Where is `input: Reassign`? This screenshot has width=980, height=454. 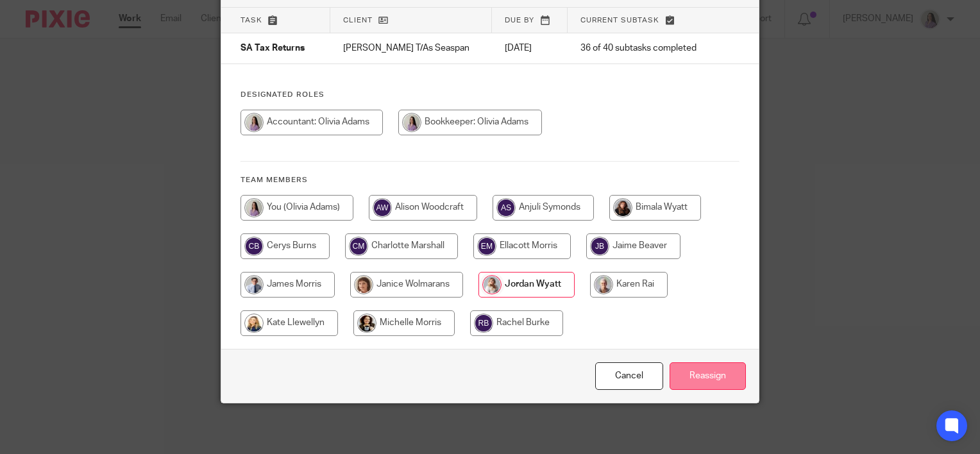 input: Reassign is located at coordinates (708, 376).